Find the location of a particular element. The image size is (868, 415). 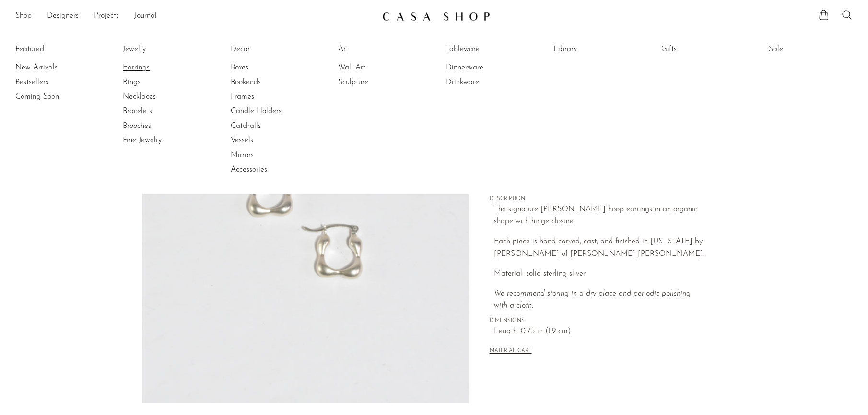

a: Tableware is located at coordinates (482, 49).